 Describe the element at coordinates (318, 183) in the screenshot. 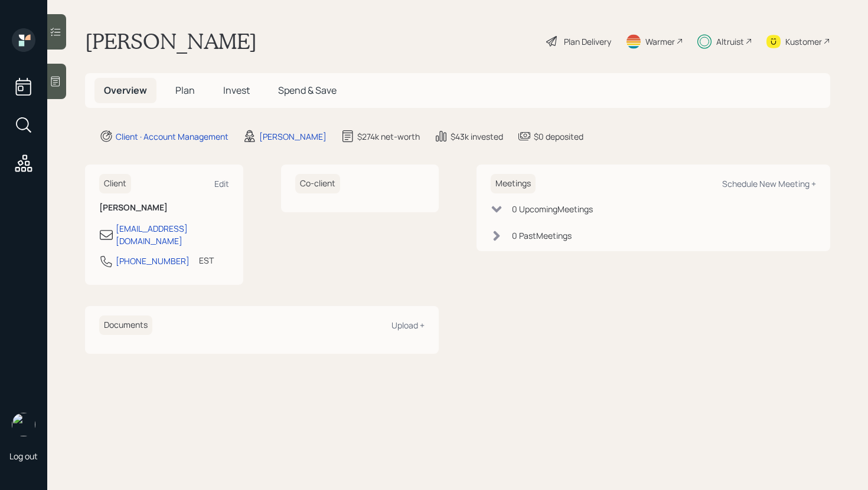

I see `h6: Co-client` at that location.